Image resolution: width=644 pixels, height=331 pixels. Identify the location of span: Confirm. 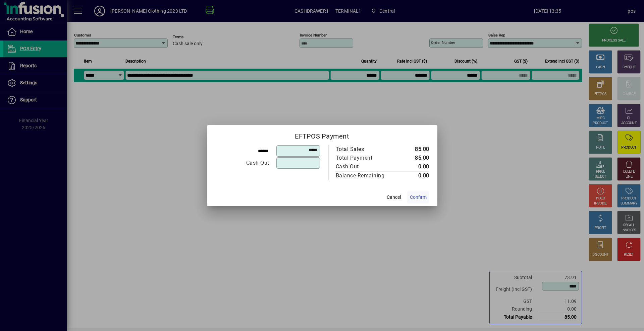
(418, 197).